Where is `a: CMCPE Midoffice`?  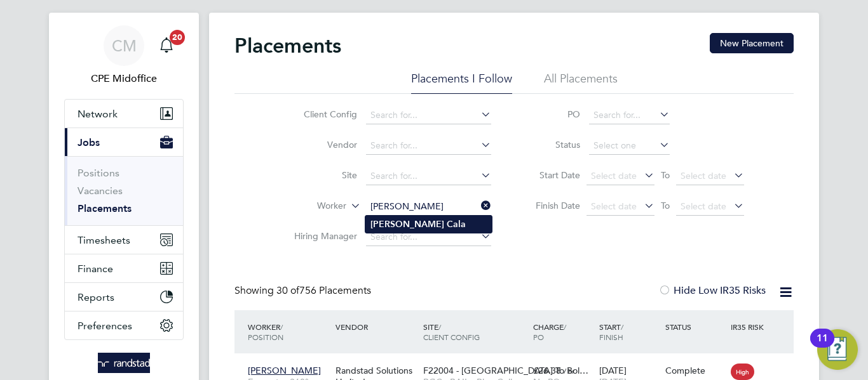 a: CMCPE Midoffice is located at coordinates (124, 56).